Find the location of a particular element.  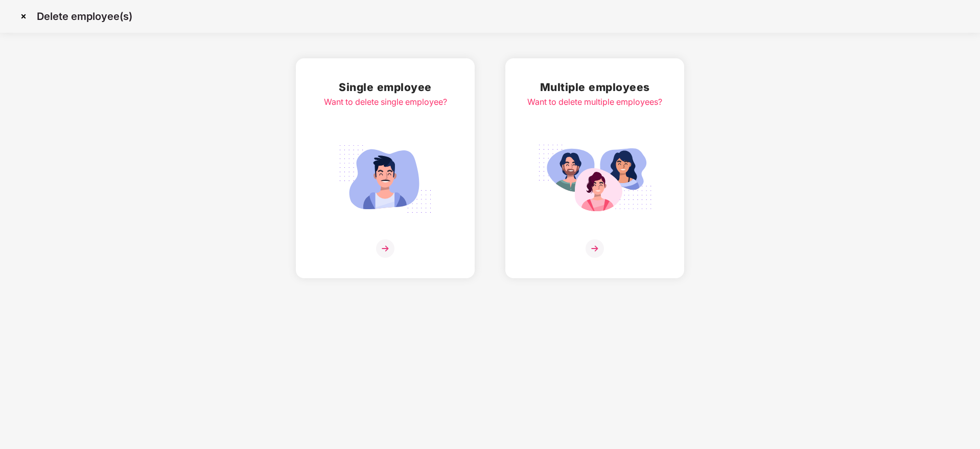

div: Want to delete multiple employees? is located at coordinates (594, 102).